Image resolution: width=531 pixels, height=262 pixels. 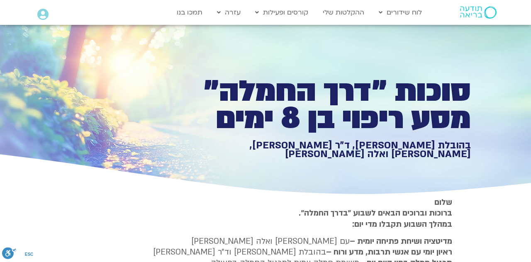 I want to click on a: עזרה, so click(x=229, y=12).